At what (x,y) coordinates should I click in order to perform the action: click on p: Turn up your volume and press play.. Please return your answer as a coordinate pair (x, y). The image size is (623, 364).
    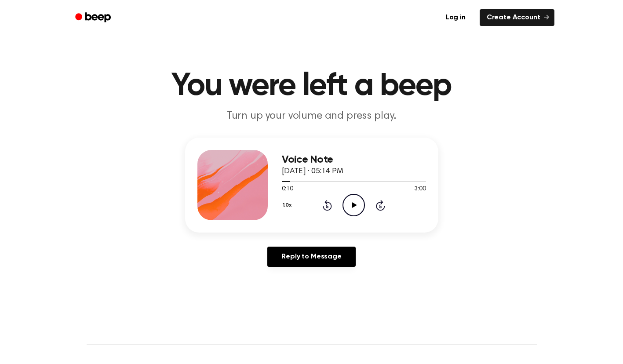
    Looking at the image, I should click on (312, 116).